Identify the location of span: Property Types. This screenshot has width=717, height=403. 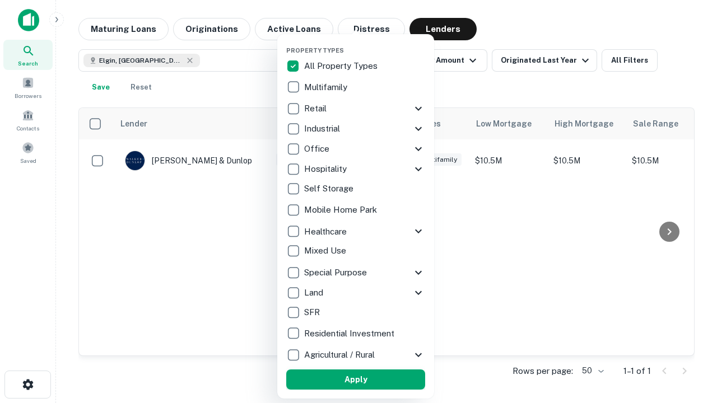
(315, 50).